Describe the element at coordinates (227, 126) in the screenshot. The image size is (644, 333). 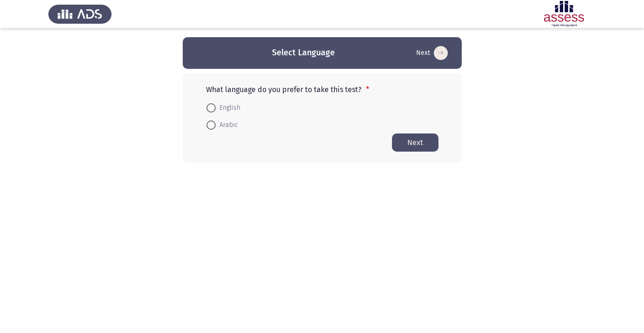
I see `span: Arabic` at that location.